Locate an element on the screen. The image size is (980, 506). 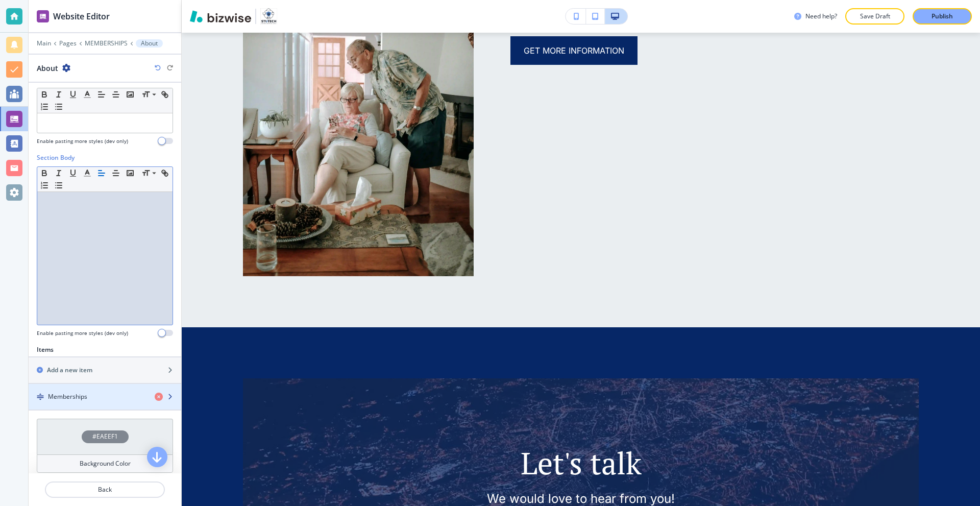
h4: Background Color is located at coordinates (105, 464).